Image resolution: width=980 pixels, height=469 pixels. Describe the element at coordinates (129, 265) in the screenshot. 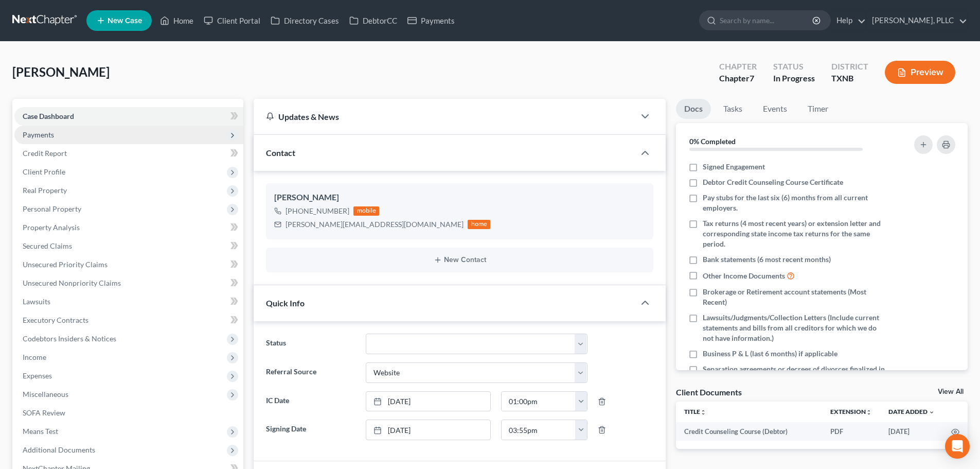

I see `a: Unsecured Priority Claims` at that location.